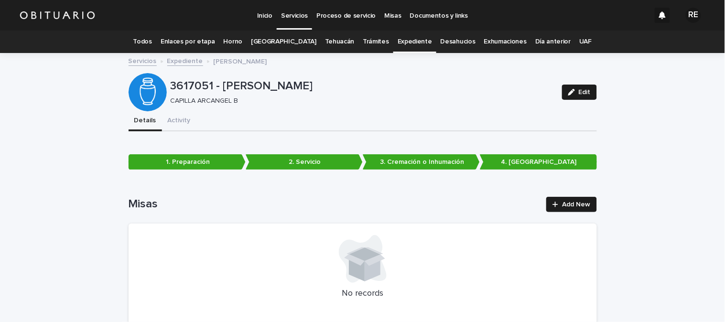  I want to click on p: 3. Cremación o Inhumación, so click(421, 162).